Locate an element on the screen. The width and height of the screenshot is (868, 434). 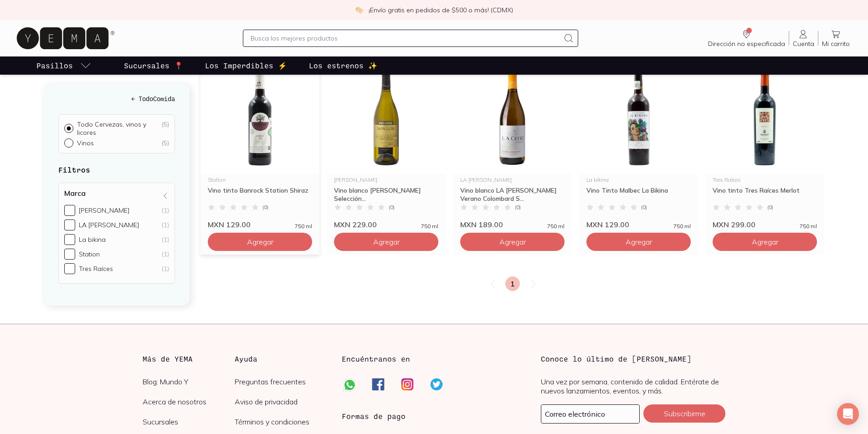
div: Vino Tinto Malbec La Bikina is located at coordinates (638, 194).